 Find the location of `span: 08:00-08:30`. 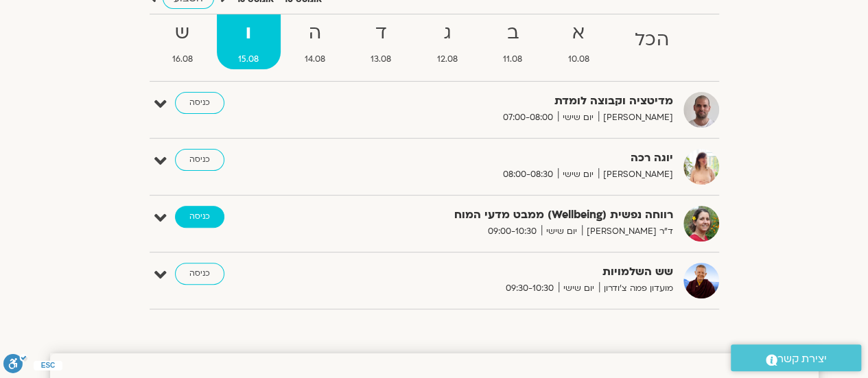

span: 08:00-08:30 is located at coordinates (528, 174).